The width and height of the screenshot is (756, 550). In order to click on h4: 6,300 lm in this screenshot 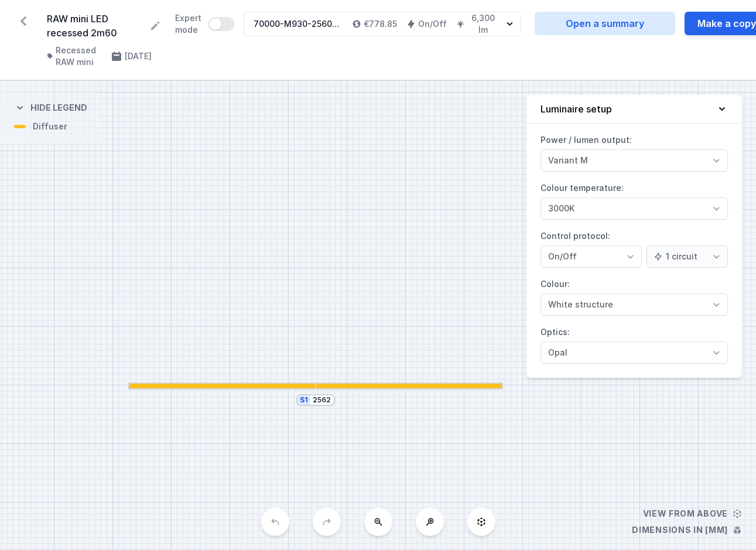, I will do `click(483, 24)`.